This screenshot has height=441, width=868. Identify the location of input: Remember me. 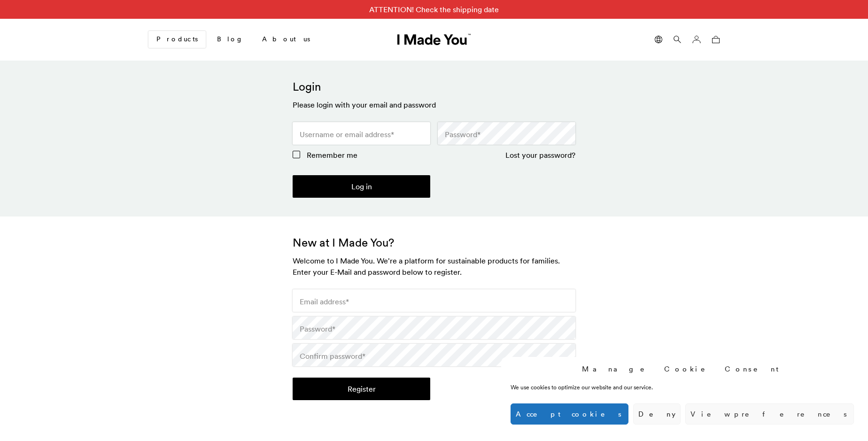
(296, 155).